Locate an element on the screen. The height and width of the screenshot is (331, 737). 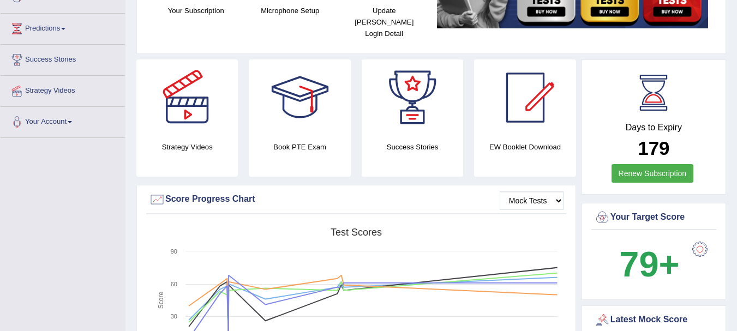
a: Strategy Videos is located at coordinates (63, 89).